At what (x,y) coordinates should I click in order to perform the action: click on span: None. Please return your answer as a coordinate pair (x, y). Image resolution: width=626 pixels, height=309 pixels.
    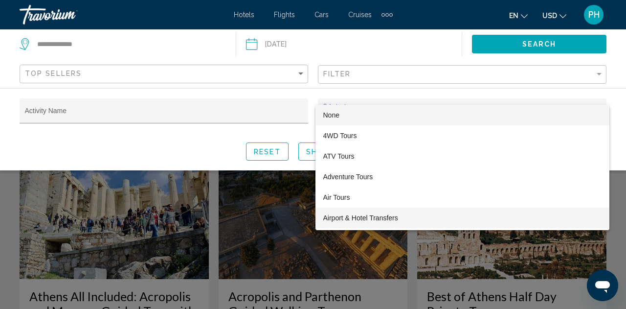
    Looking at the image, I should click on (331, 115).